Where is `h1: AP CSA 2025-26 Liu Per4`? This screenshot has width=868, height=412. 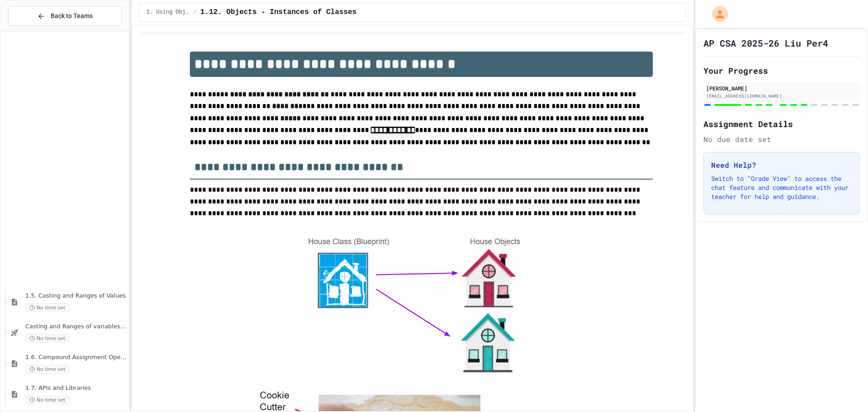
h1: AP CSA 2025-26 Liu Per4 is located at coordinates (766, 43).